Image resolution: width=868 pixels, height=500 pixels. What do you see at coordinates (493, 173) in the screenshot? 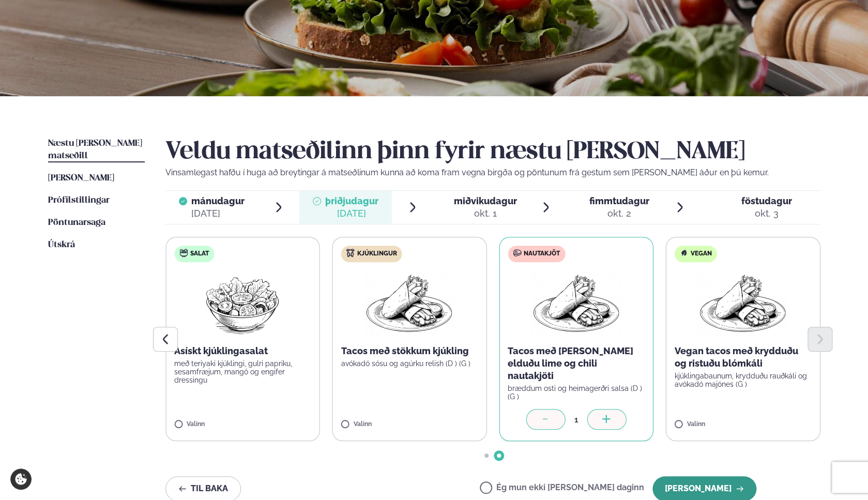
I see `p: Vinsamlegast hafðu í huga að breytingar á matseðlinum kunna að koma fram vegna birgða og pöntunum...` at bounding box center [493, 173].